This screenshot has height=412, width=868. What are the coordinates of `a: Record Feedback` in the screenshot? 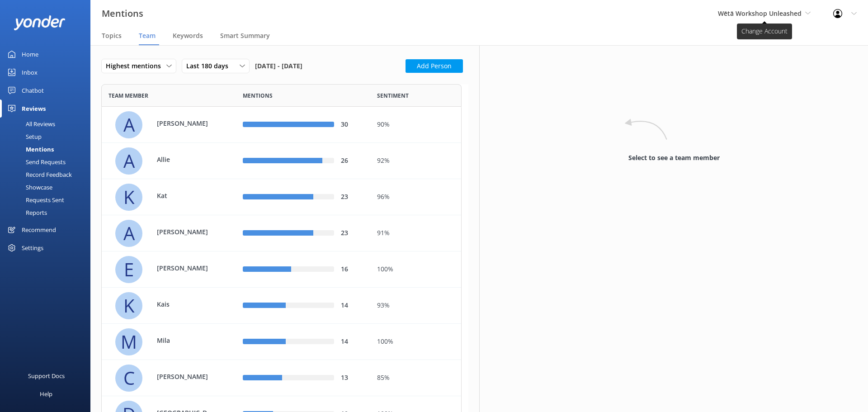 It's located at (48, 175).